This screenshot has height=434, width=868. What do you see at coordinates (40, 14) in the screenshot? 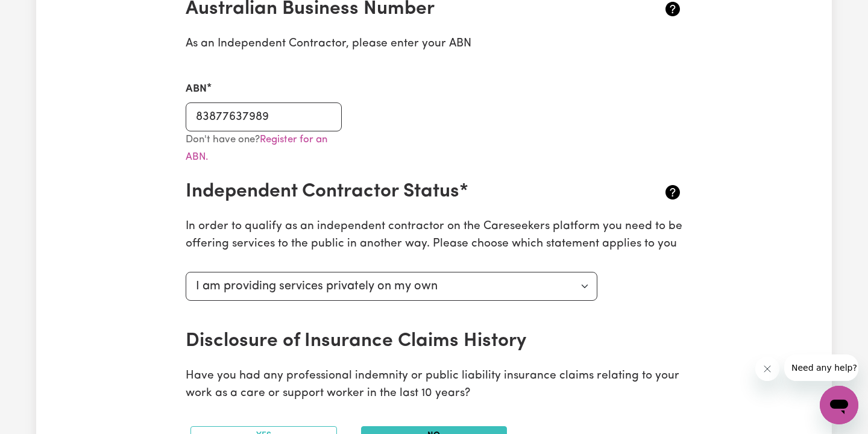
I see `span: Need any help?` at bounding box center [40, 14].